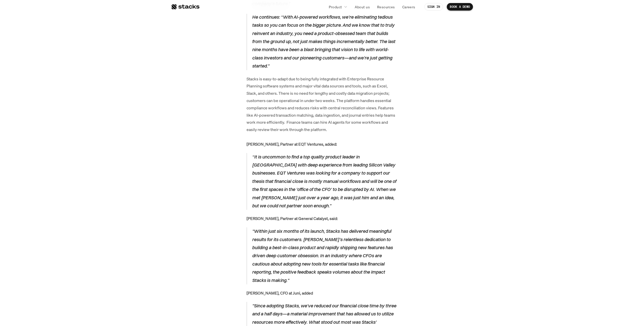  What do you see at coordinates (322, 112) in the screenshot?
I see `p: Stacks is easy-to-adapt due to being fully integrated with Enterprise Resource Planning software ...` at bounding box center [322, 112].